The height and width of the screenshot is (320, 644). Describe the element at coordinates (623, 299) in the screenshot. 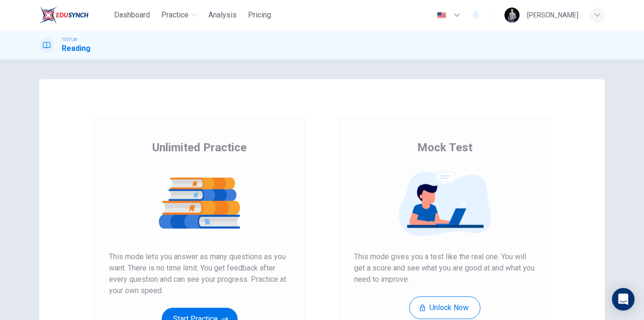

I see `div: Open Intercom Messenger` at that location.